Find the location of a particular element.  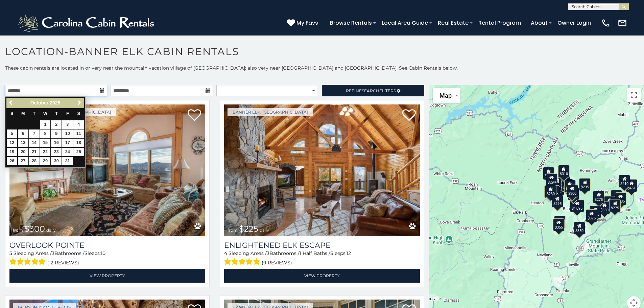

h3: Enlightened Elk Escape is located at coordinates (322, 245).